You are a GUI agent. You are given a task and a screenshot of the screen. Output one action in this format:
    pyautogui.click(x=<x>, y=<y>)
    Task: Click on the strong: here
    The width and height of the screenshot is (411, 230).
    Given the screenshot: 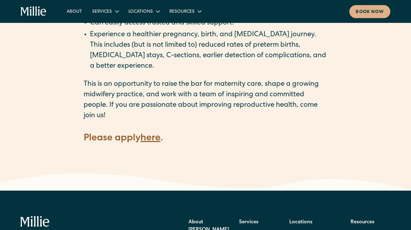 What is the action you would take?
    pyautogui.click(x=150, y=139)
    